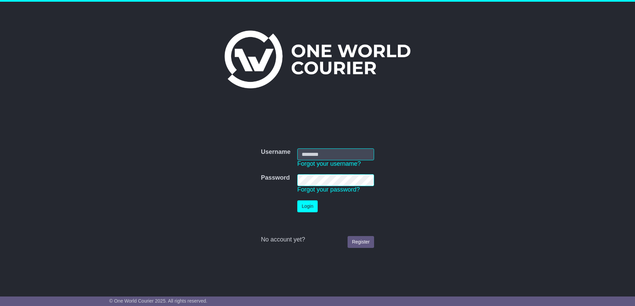  I want to click on a: Forgot your password?, so click(329, 190).